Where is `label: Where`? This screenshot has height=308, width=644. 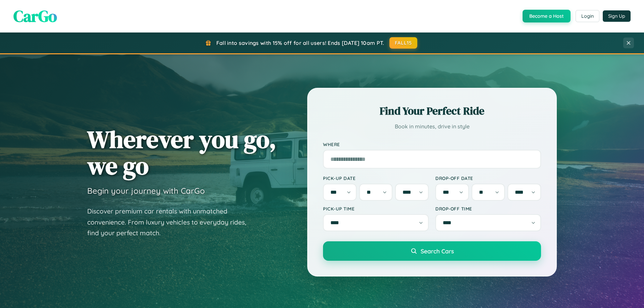 label: Where is located at coordinates (432, 144).